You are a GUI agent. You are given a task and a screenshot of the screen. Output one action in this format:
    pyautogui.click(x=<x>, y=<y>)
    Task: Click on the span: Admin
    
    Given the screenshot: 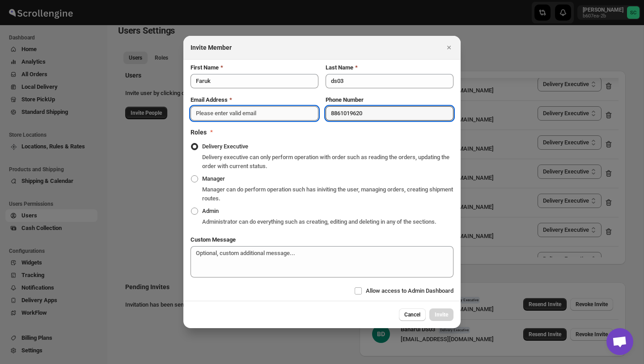 What is the action you would take?
    pyautogui.click(x=211, y=211)
    